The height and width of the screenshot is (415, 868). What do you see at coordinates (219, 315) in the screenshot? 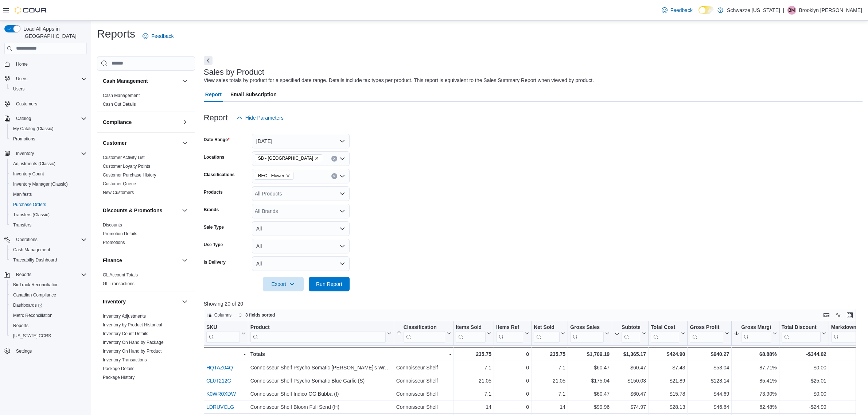
I see `button: Columns` at bounding box center [219, 315].